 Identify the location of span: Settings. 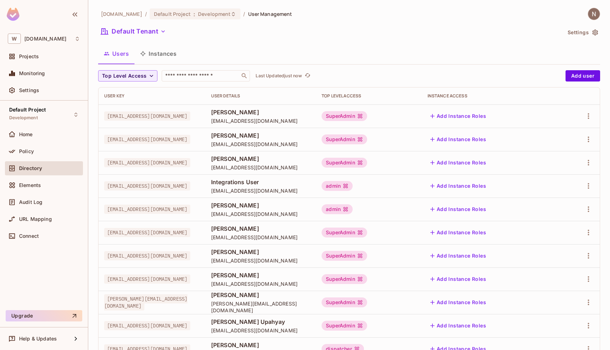
(29, 90).